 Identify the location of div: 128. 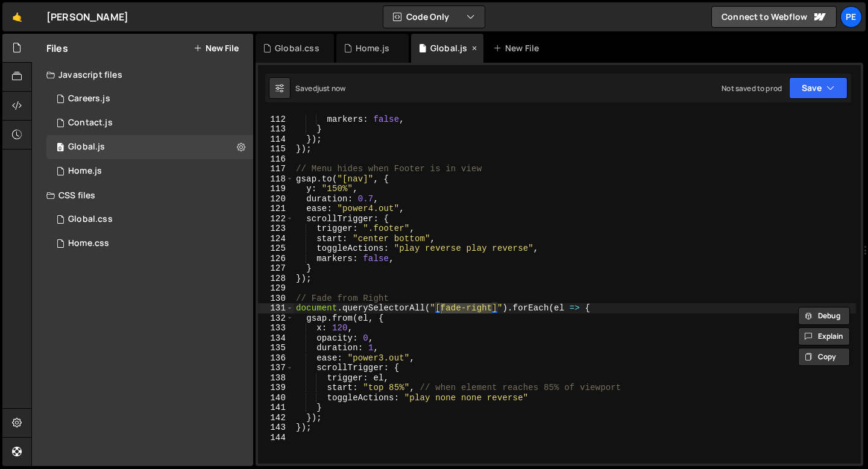
(275, 279).